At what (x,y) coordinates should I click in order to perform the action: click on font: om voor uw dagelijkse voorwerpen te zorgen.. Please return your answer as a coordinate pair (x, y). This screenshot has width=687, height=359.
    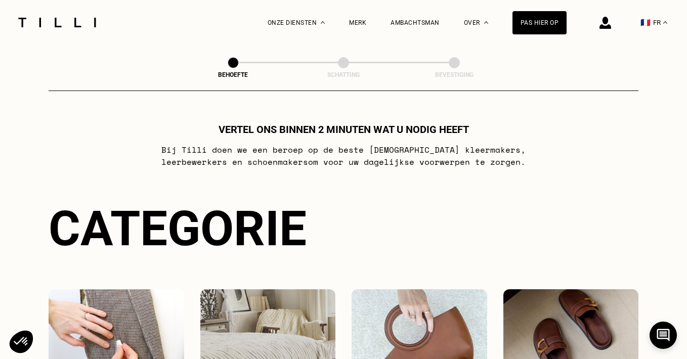
    Looking at the image, I should click on (417, 162).